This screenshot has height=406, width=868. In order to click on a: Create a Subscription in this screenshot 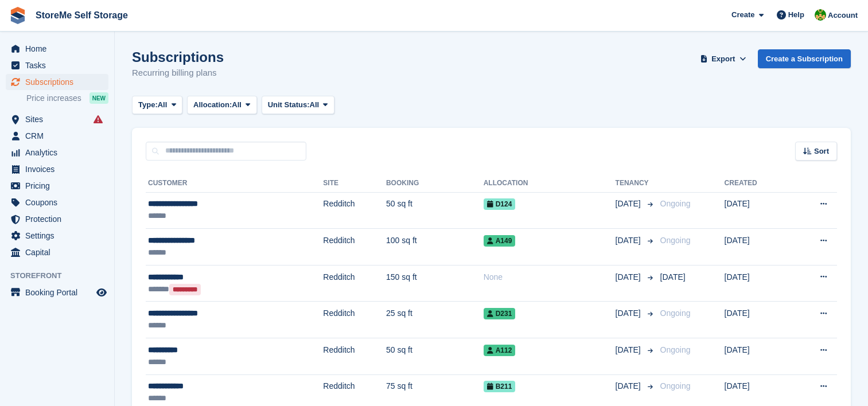, I will do `click(804, 58)`.